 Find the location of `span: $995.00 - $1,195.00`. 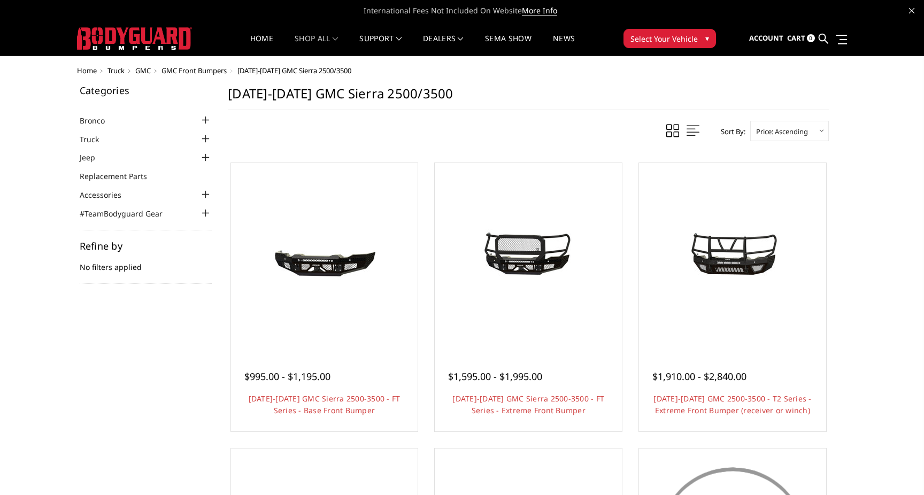

span: $995.00 - $1,195.00 is located at coordinates (287, 376).